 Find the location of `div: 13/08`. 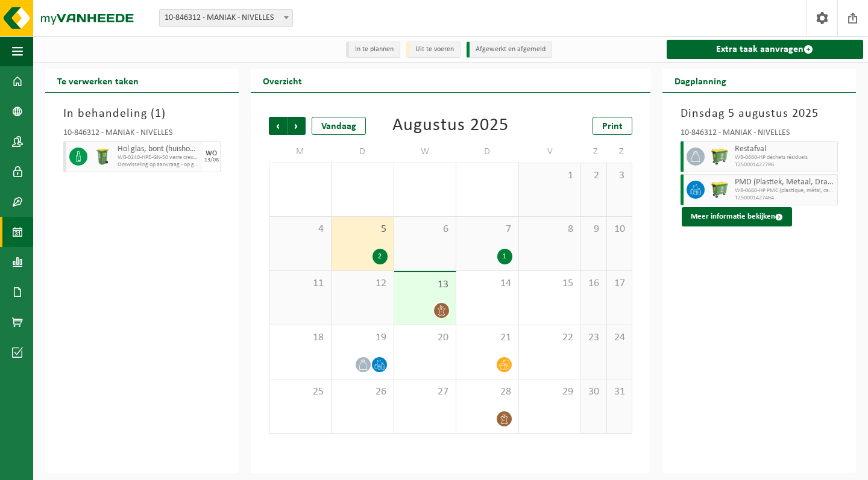

div: 13/08 is located at coordinates (212, 160).